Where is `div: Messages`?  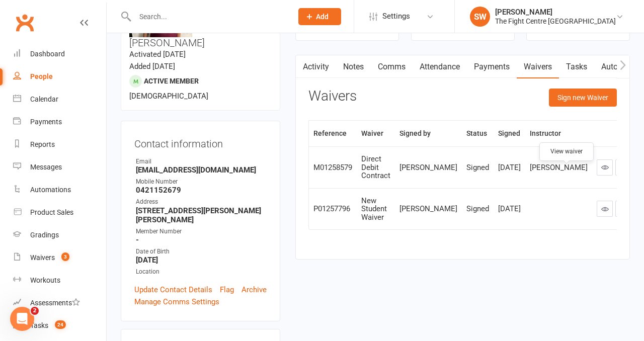
div: Messages is located at coordinates (46, 167).